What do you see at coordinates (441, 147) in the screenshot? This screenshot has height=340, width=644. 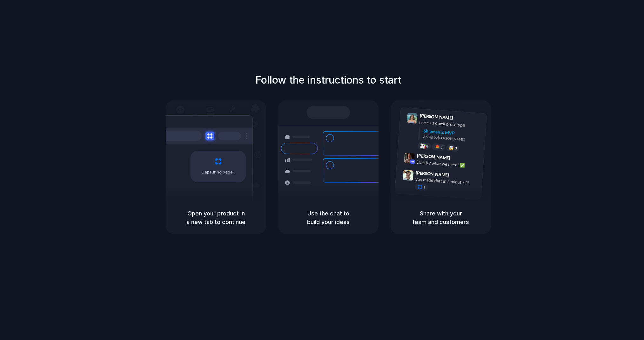 I see `span: 5` at bounding box center [441, 147].